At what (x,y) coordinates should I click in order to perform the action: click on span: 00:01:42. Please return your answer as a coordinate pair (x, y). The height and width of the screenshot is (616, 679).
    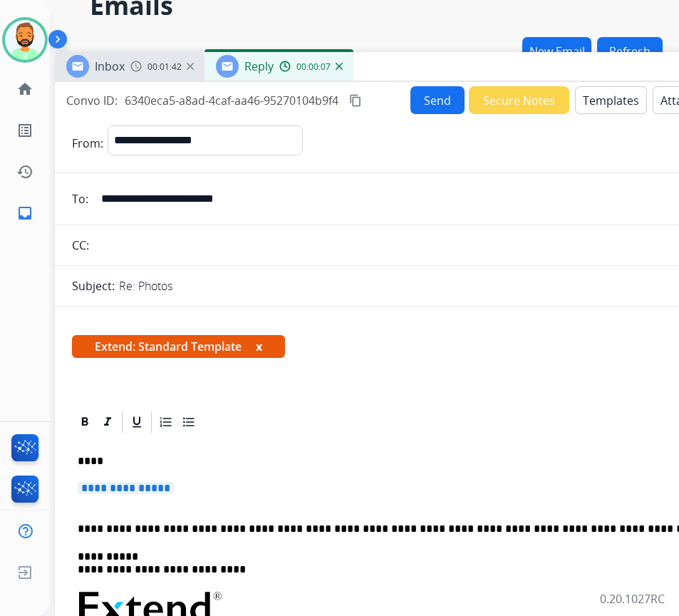
    Looking at the image, I should click on (164, 67).